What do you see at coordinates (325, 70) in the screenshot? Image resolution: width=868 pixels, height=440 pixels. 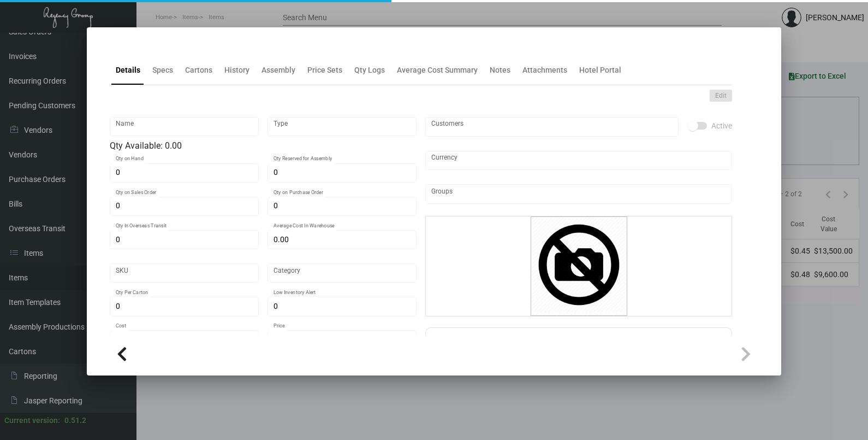 I see `div: Price Sets` at bounding box center [325, 70].